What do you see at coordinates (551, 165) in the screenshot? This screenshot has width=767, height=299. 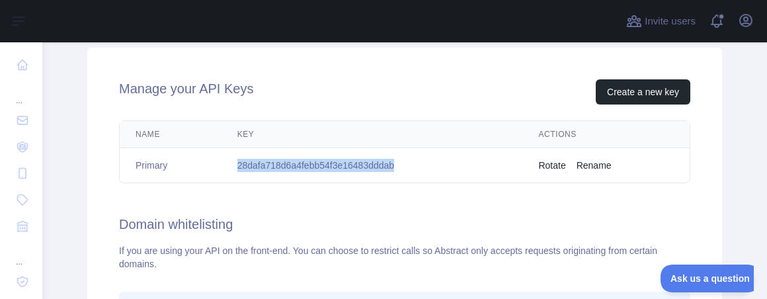 I see `button: Rotate` at bounding box center [551, 165].